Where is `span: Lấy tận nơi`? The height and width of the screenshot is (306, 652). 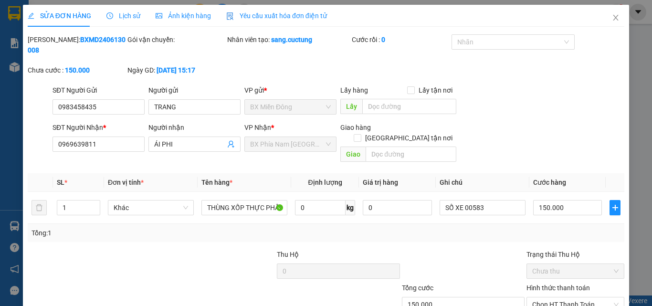 span: Lấy tận nơi is located at coordinates (436, 90).